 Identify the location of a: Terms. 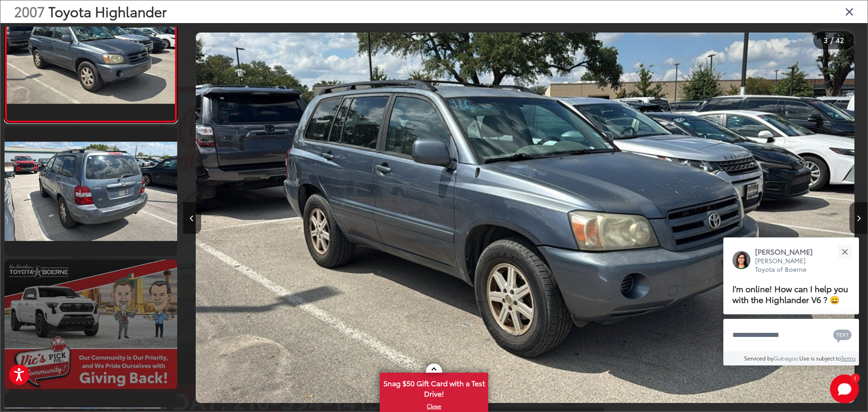
(848, 357).